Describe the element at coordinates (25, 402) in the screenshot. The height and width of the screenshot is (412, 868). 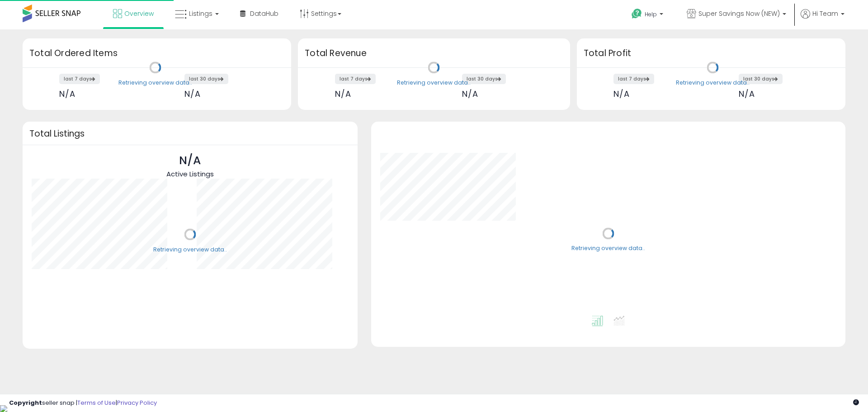
I see `strong: Copyright` at that location.